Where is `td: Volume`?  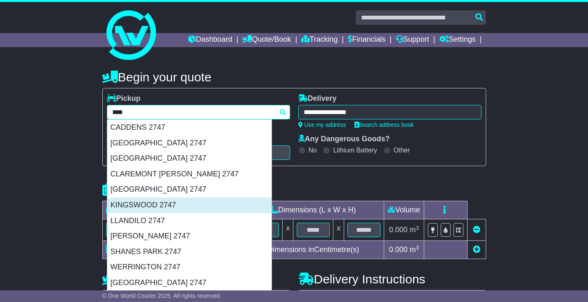
td: Volume is located at coordinates (404, 210).